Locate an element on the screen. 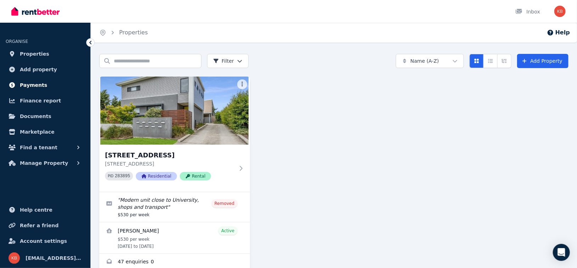  button: Help is located at coordinates (559, 33).